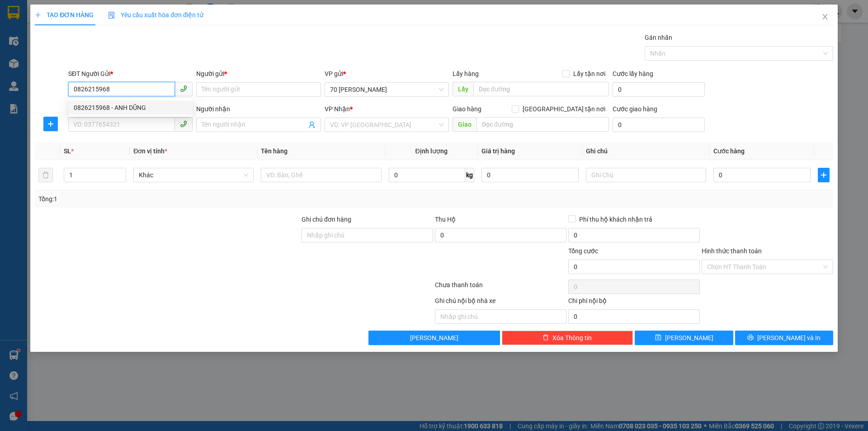 This screenshot has width=868, height=431. I want to click on span: kg, so click(469, 175).